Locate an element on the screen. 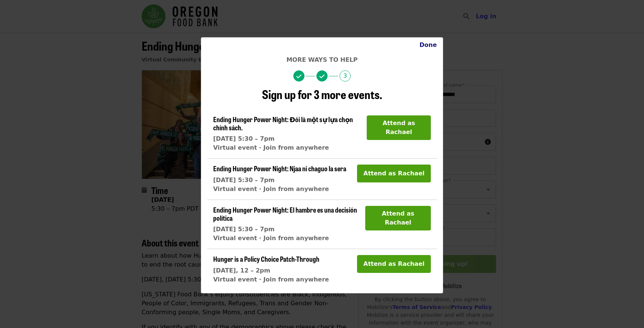 The image size is (644, 328). span: Ending Hunger Power Night: El hambre es una decisión política is located at coordinates (285, 214).